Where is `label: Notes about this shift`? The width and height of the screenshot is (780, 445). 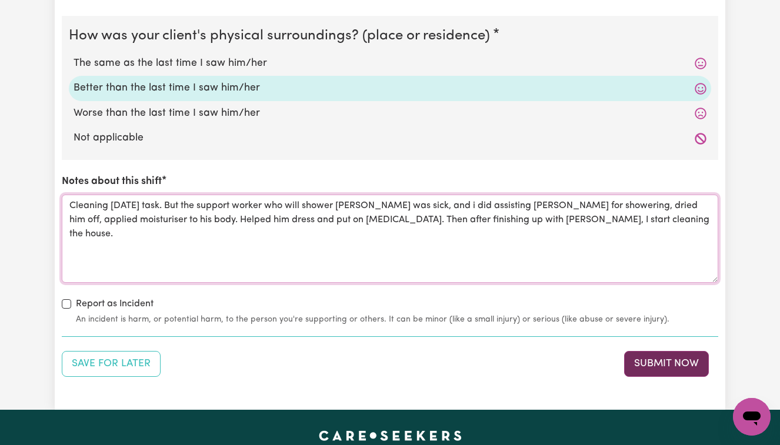
label: Notes about this shift is located at coordinates (112, 182).